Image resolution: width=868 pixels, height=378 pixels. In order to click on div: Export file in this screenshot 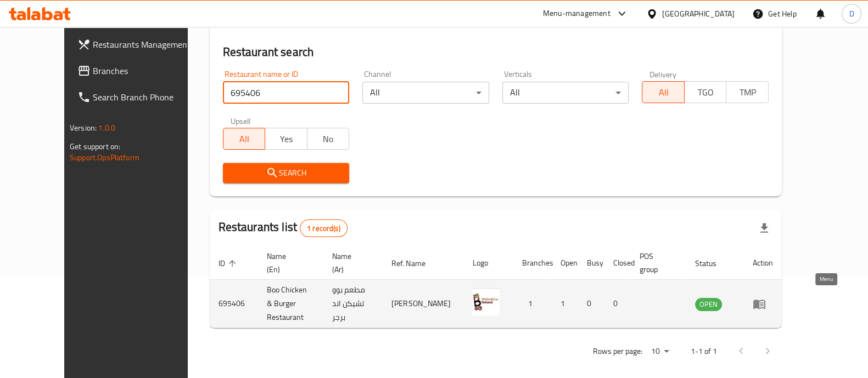, I will do `click(764, 228)`.